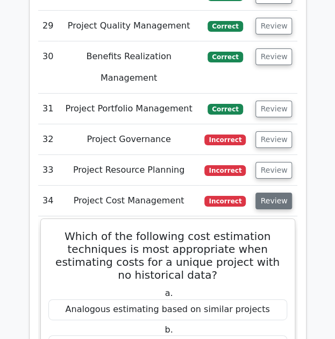 The height and width of the screenshot is (339, 335). I want to click on span: b., so click(169, 329).